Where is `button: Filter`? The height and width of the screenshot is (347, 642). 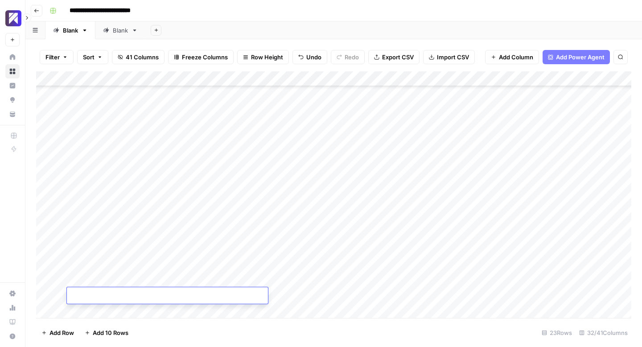 button: Filter is located at coordinates (57, 57).